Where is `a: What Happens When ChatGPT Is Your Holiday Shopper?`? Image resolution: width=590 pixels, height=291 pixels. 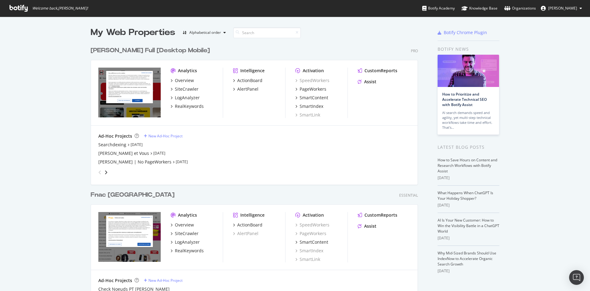 a: What Happens When ChatGPT Is Your Holiday Shopper? is located at coordinates (465, 195).